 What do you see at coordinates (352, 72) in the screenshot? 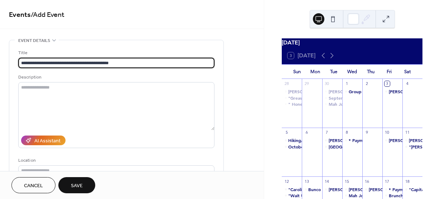
I see `div: Wed` at bounding box center [352, 72].